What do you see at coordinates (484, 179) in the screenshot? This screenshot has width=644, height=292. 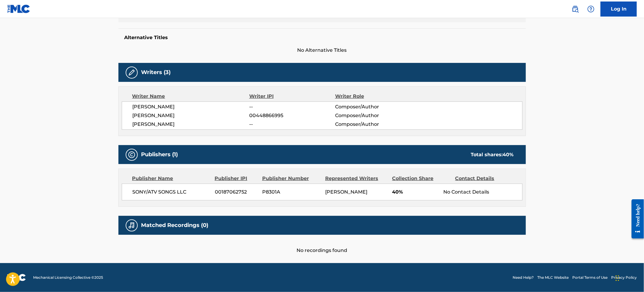 I see `div: Contact Details` at bounding box center [484, 179].